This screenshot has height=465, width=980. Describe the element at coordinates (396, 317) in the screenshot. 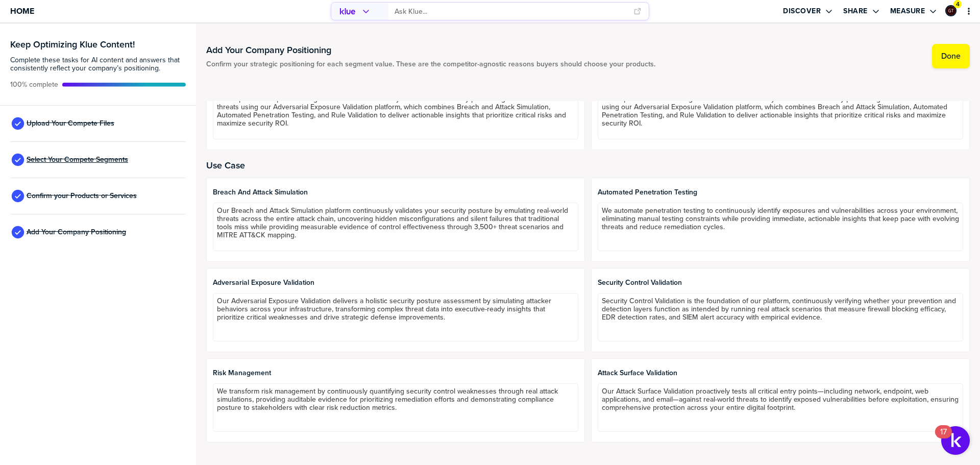

I see `textarea: Our Adversarial Exposure Validation delivers a holistic security posture assessment by simulating...` at that location.